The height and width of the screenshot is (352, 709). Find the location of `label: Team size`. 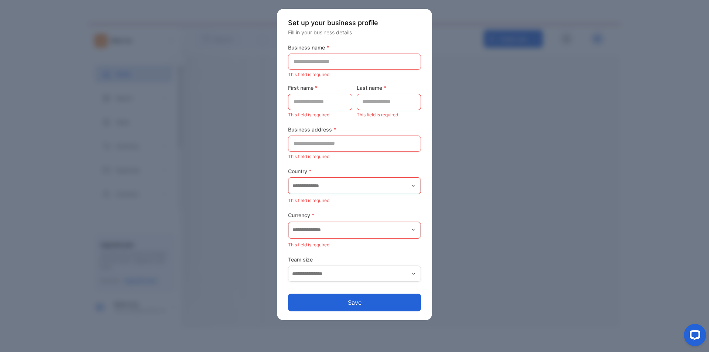

label: Team size is located at coordinates (355, 259).